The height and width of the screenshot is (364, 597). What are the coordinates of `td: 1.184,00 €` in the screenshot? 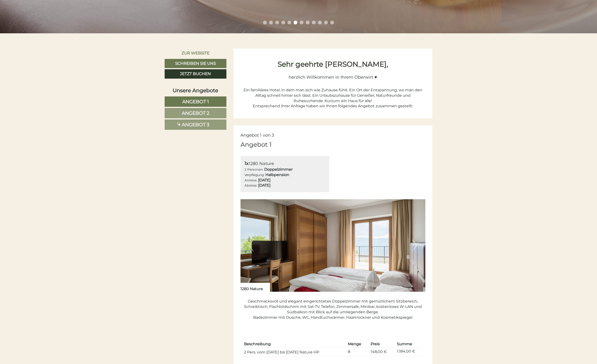 It's located at (408, 352).